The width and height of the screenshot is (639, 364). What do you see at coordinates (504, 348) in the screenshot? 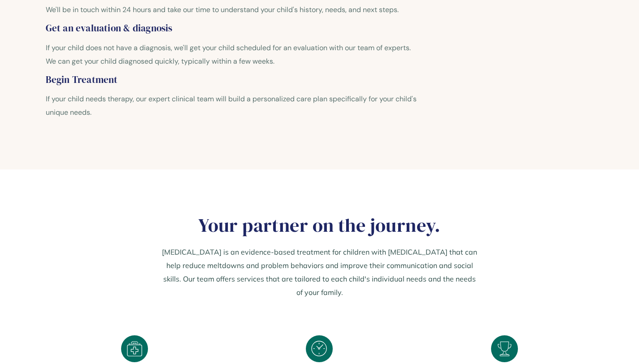
I see `img: High Quality Care - Doctor Webflow Template` at bounding box center [504, 348].